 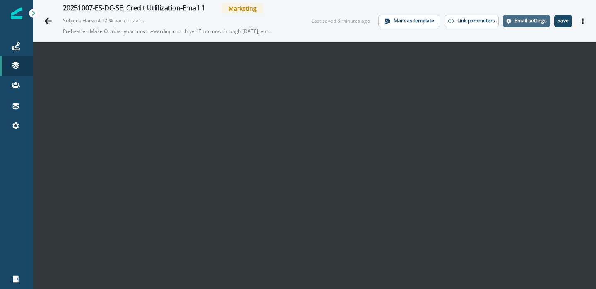 I want to click on p: Link parameters, so click(x=476, y=21).